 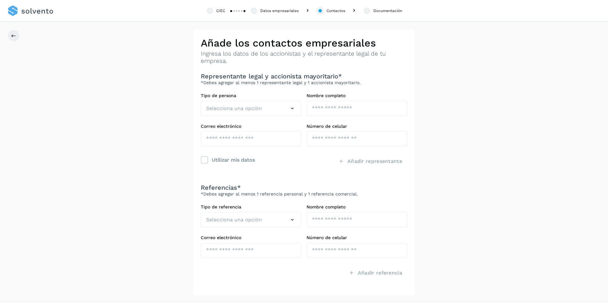 I want to click on p: *Debes agregar al menos 1 referencia personal y 1 referencia comercial., so click(x=304, y=194).